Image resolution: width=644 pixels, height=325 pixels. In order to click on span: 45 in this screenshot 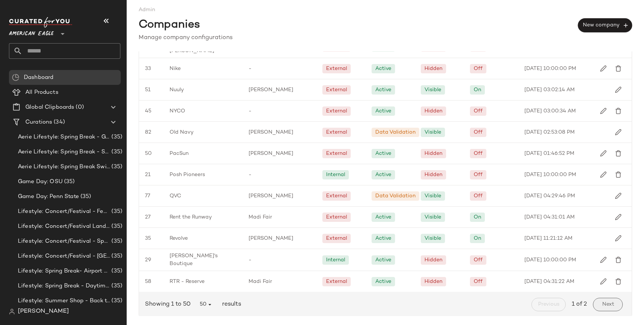, I will do `click(148, 111)`.